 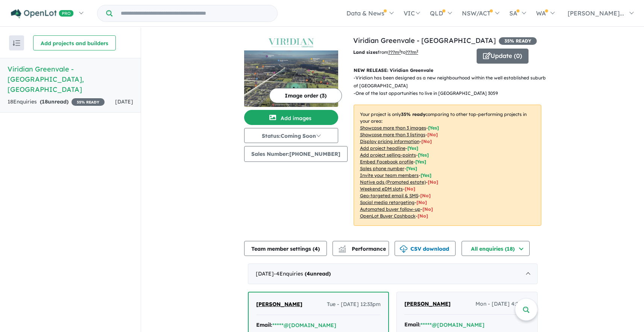 What do you see at coordinates (390, 141) in the screenshot?
I see `u: Display pricing information` at bounding box center [390, 141].